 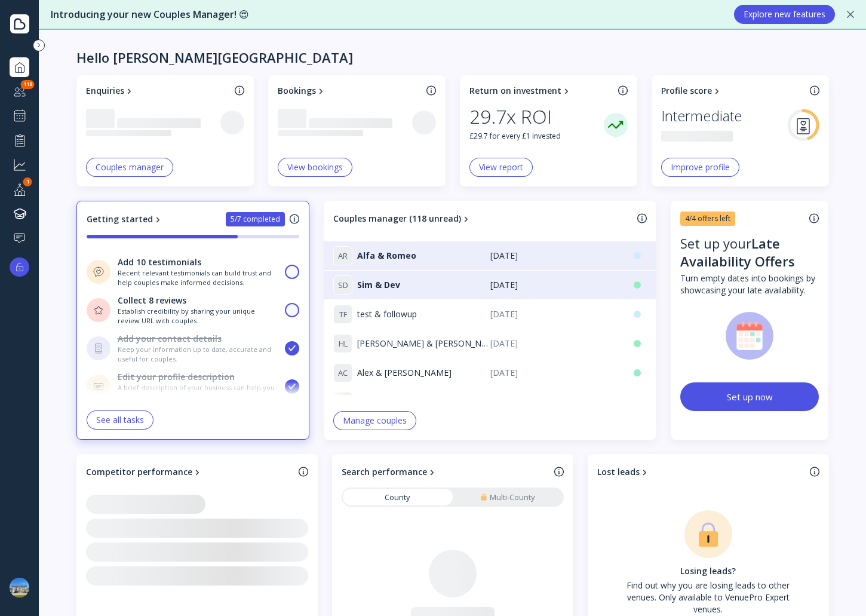 What do you see at coordinates (139, 472) in the screenshot?
I see `div: Competitor performance` at bounding box center [139, 472].